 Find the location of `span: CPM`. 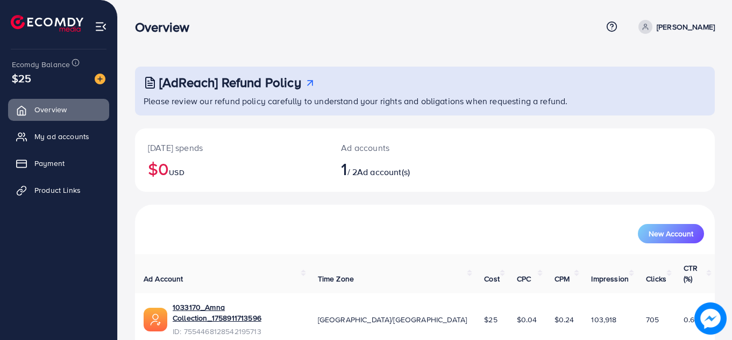

span: CPM is located at coordinates (562, 279).